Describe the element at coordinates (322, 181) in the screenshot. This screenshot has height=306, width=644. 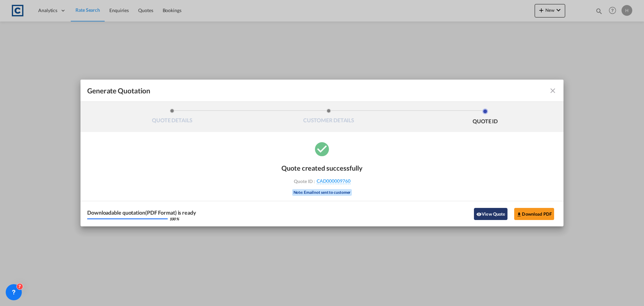
I see `div: Quote ID :` at that location.